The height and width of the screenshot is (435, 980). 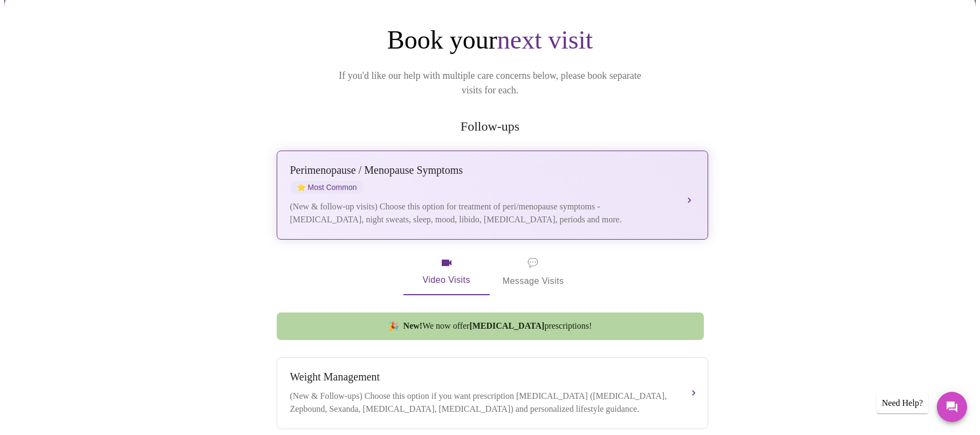 What do you see at coordinates (413, 326) in the screenshot?
I see `strong: New!` at bounding box center [413, 326].